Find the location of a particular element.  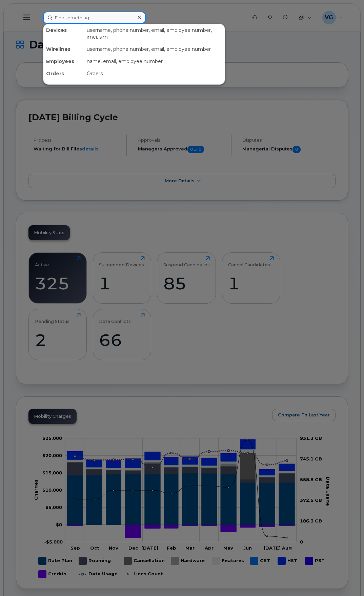

div: name, email, employee number is located at coordinates (154, 61).